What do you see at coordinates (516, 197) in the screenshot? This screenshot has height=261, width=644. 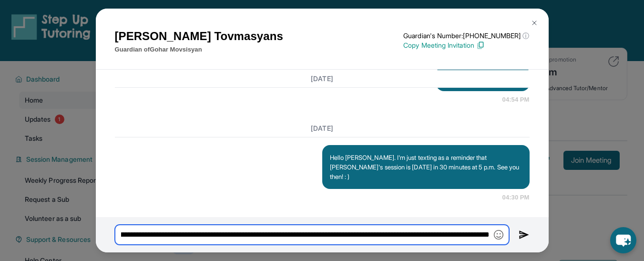 I see `span: 04:30 PM` at bounding box center [516, 197].